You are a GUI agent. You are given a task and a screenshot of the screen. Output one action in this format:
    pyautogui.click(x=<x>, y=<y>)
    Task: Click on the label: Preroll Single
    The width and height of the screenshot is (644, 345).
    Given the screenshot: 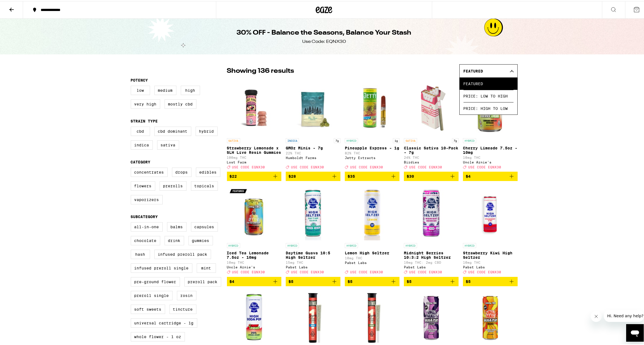 What is the action you would take?
    pyautogui.click(x=151, y=294)
    